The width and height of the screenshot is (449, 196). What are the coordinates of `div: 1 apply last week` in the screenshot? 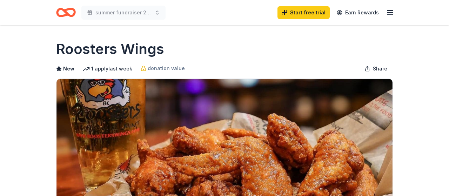 It's located at (107, 69).